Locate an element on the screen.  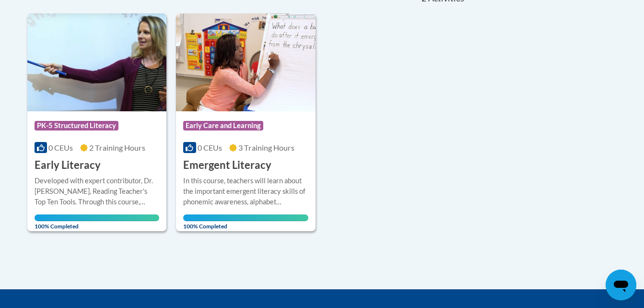
span: 2 Training Hours is located at coordinates (117, 147).